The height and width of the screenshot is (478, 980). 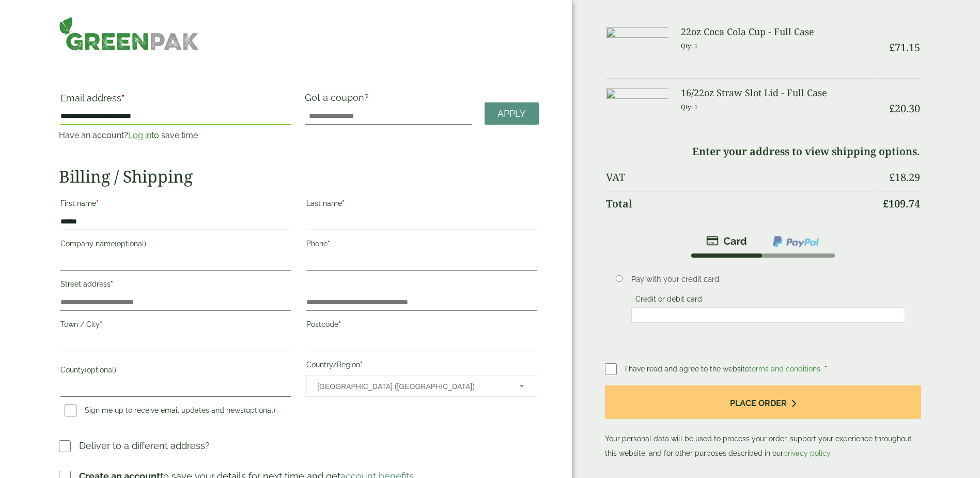 What do you see at coordinates (422, 205) in the screenshot?
I see `label: Last name` at bounding box center [422, 205].